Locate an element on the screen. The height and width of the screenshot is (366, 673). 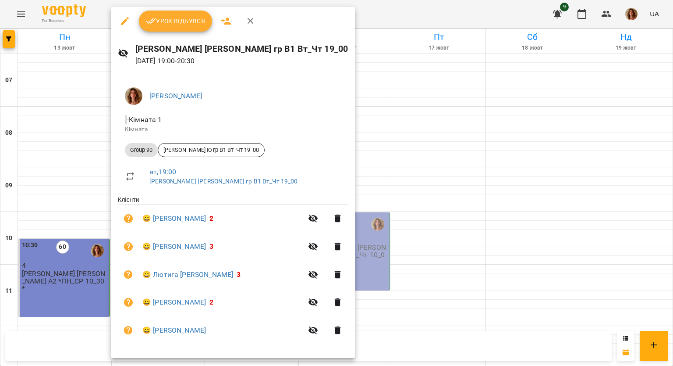
span: - Кімната 1 is located at coordinates (144, 119).